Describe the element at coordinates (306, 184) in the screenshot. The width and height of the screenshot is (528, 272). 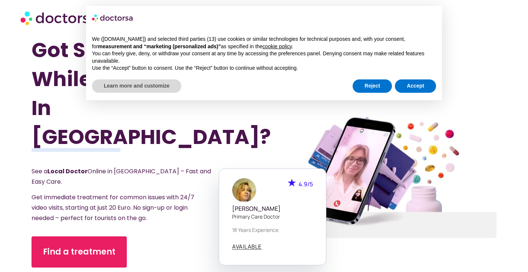
I see `span: 4.9/5` at that location.